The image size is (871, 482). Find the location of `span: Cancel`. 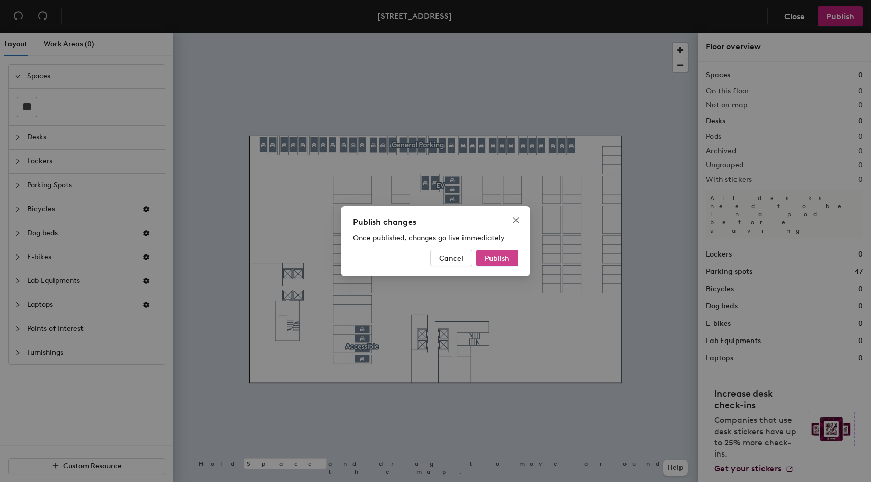

span: Cancel is located at coordinates (451, 258).